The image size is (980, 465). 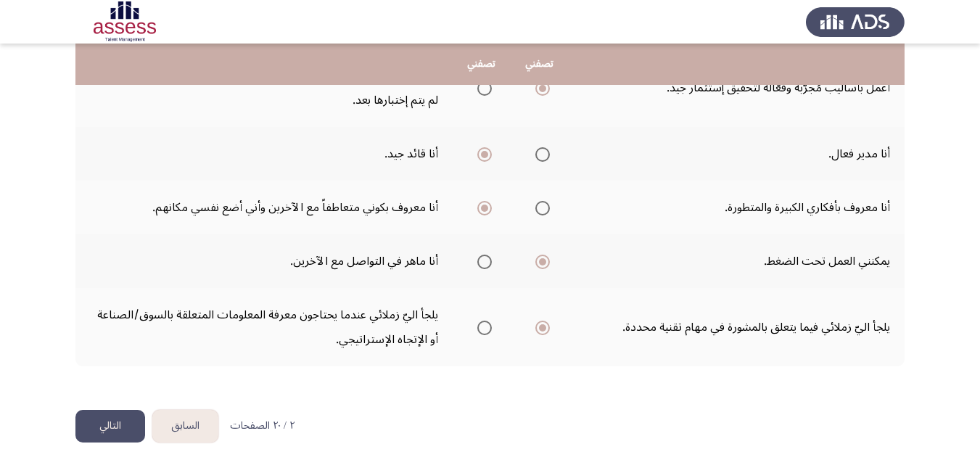 What do you see at coordinates (736, 207) in the screenshot?
I see `td: أنا معروف بأفكاري الكبيرة والمتطورة.` at bounding box center [736, 207].